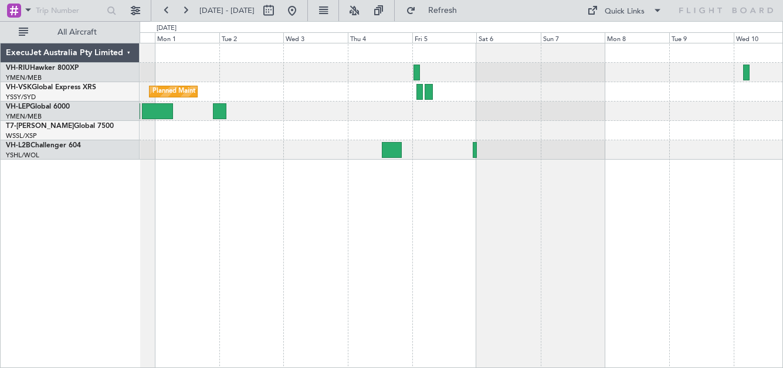  What do you see at coordinates (625, 12) in the screenshot?
I see `div: Quick Links` at bounding box center [625, 12].